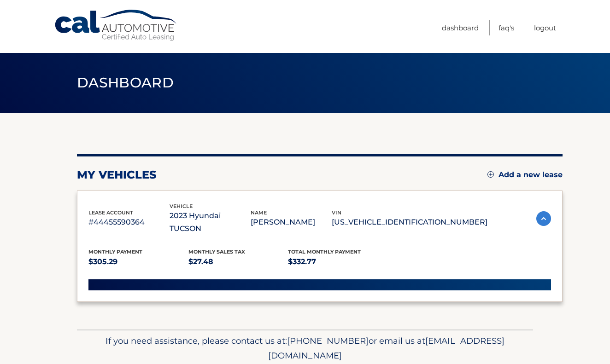 The image size is (610, 364). What do you see at coordinates (325, 252) in the screenshot?
I see `span: Total Monthly Payment` at bounding box center [325, 252].